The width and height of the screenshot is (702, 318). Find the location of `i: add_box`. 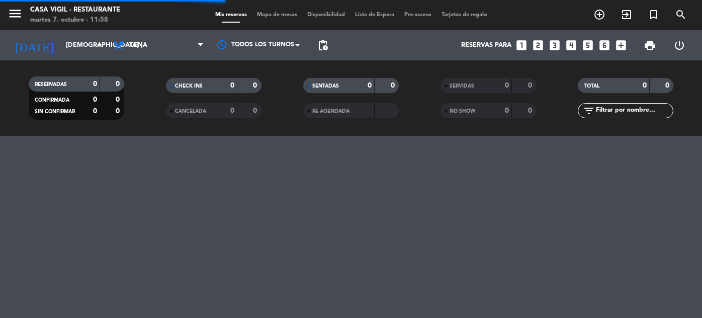

i: add_box is located at coordinates (621, 45).